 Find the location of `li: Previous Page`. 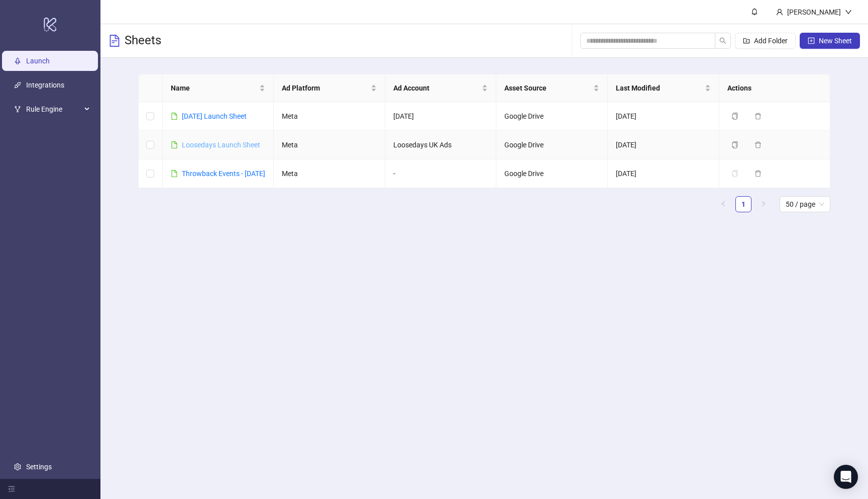

li: Previous Page is located at coordinates (723, 204).